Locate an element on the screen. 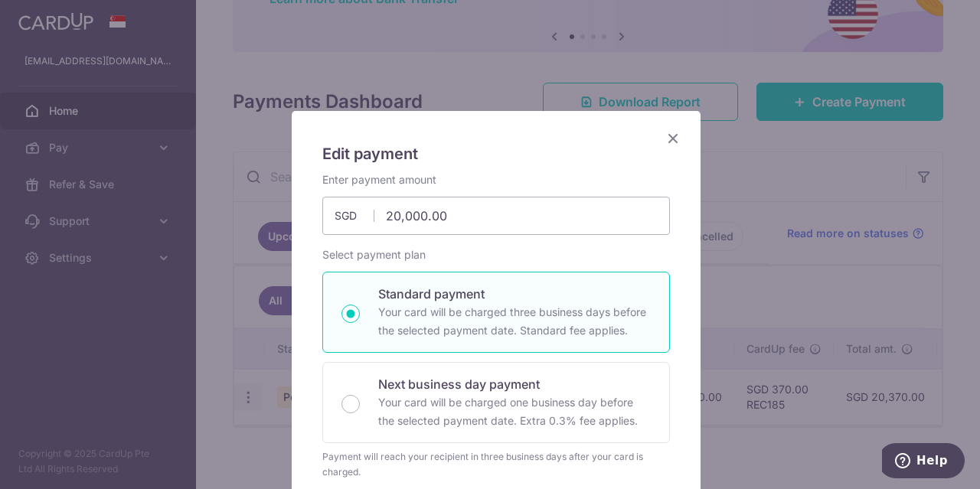 This screenshot has height=489, width=980. p: Next business day payment is located at coordinates (514, 385).